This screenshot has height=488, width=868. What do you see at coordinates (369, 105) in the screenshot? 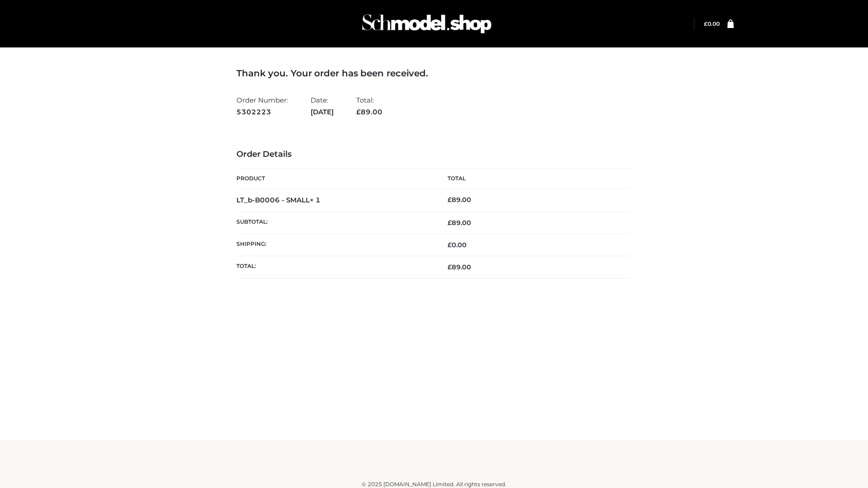
I see `li: Total:` at bounding box center [369, 105].